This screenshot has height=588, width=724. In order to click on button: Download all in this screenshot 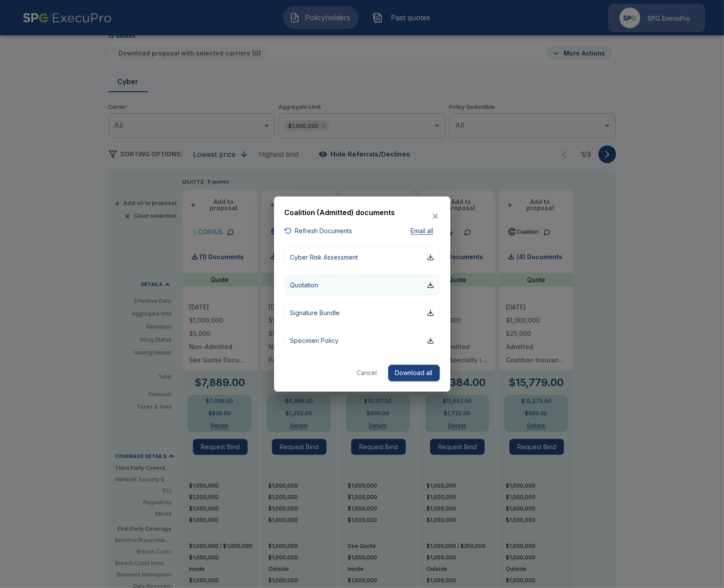, I will do `click(414, 372)`.